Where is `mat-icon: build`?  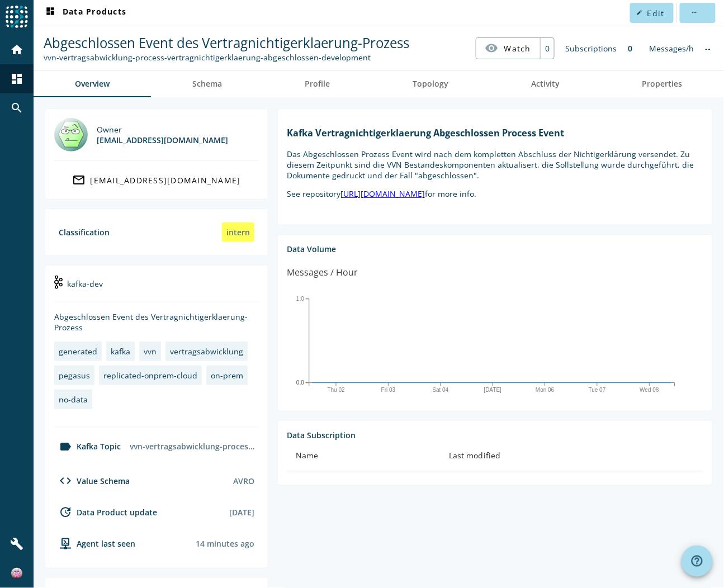 mat-icon: build is located at coordinates (17, 544).